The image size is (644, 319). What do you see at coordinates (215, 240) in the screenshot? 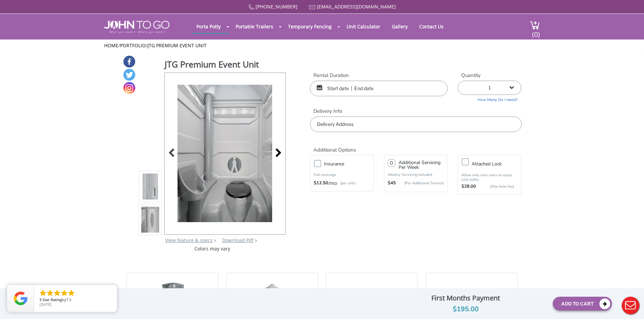
I see `img: right arrow icon` at bounding box center [215, 240].